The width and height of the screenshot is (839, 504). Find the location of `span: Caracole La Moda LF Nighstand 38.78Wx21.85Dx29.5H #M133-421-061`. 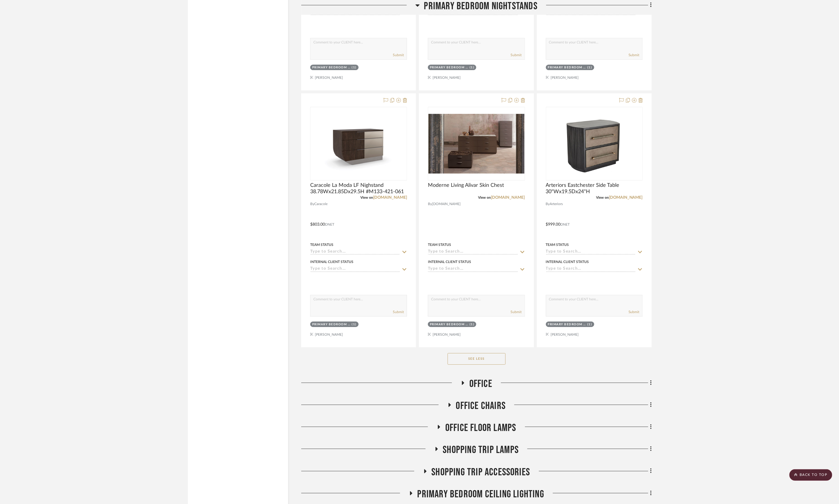

span: Caracole La Moda LF Nighstand 38.78Wx21.85Dx29.5H #M133-421-061 is located at coordinates (359, 189).